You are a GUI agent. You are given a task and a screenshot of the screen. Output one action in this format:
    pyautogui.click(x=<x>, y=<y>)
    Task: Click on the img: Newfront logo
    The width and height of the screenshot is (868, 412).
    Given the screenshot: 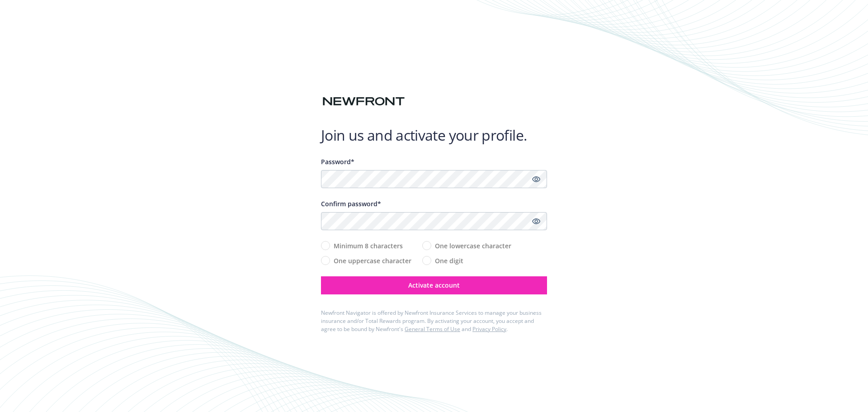 What is the action you would take?
    pyautogui.click(x=364, y=101)
    